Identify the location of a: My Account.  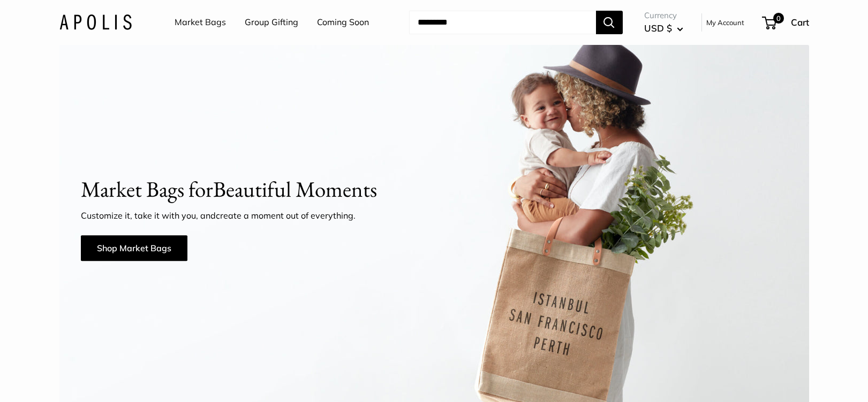
(725, 22).